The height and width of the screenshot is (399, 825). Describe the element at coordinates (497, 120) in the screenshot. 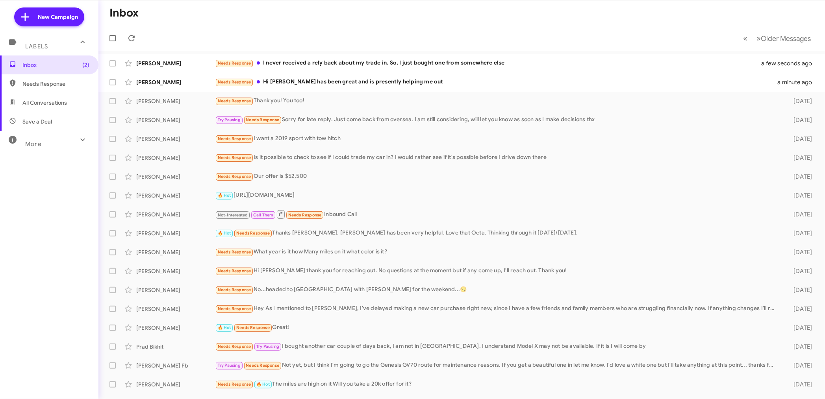

I see `div: Sorry for late reply. Just come back from oversea. I am still considering, will let you know as s...` at that location.